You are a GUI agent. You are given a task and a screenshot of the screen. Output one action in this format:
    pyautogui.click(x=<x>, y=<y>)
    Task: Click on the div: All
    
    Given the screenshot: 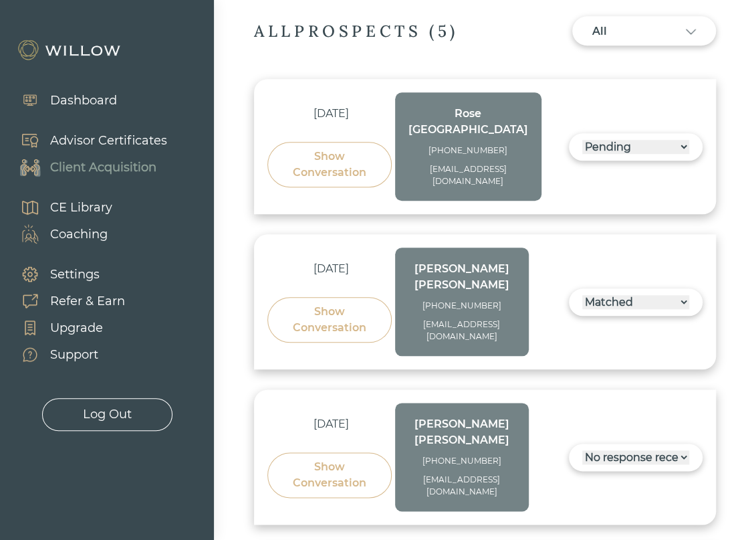 What is the action you would take?
    pyautogui.click(x=619, y=31)
    